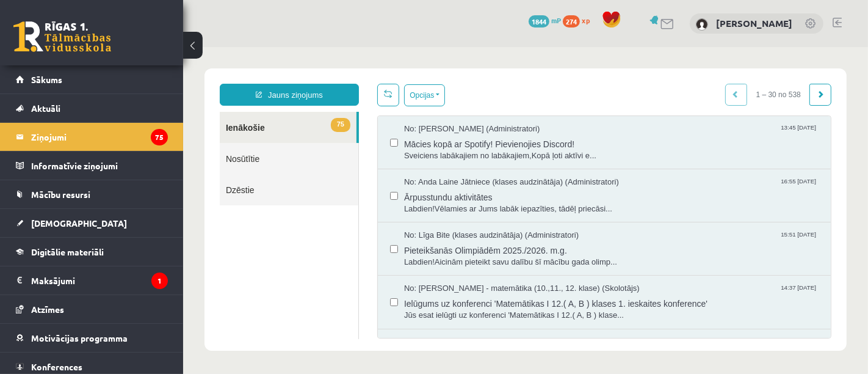 The image size is (868, 374). I want to click on a: Sākums, so click(91, 79).